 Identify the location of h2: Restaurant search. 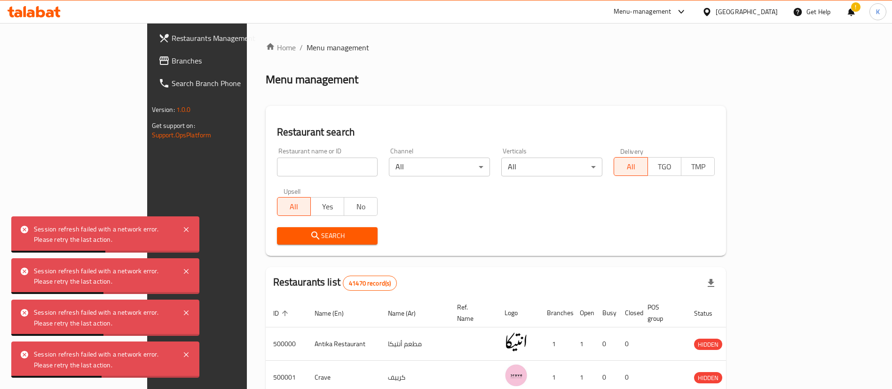
(496, 132).